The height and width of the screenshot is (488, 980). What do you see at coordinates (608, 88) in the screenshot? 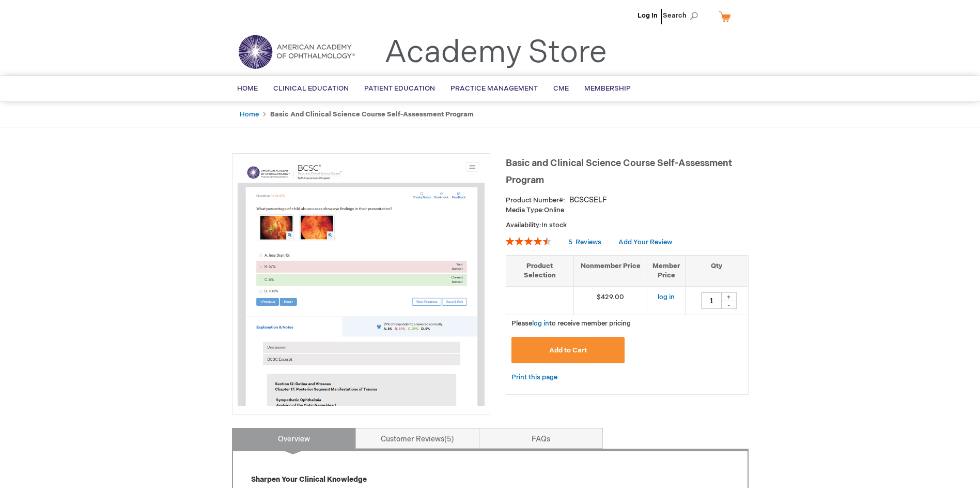
I see `span: Membership` at bounding box center [608, 88].